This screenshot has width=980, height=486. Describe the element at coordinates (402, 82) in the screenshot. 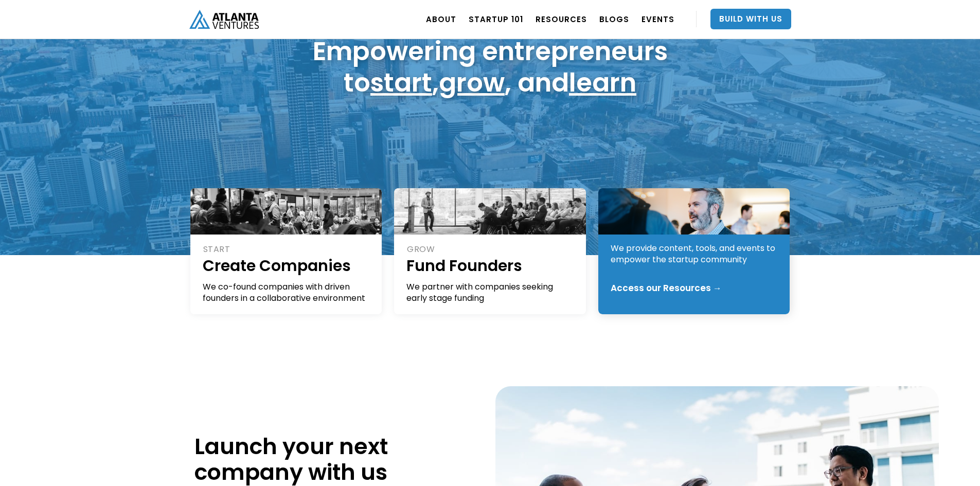

I see `a: start` at that location.